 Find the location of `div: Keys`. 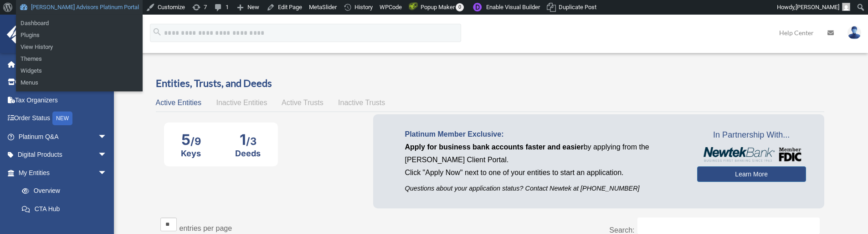

div: Keys is located at coordinates (191, 153).